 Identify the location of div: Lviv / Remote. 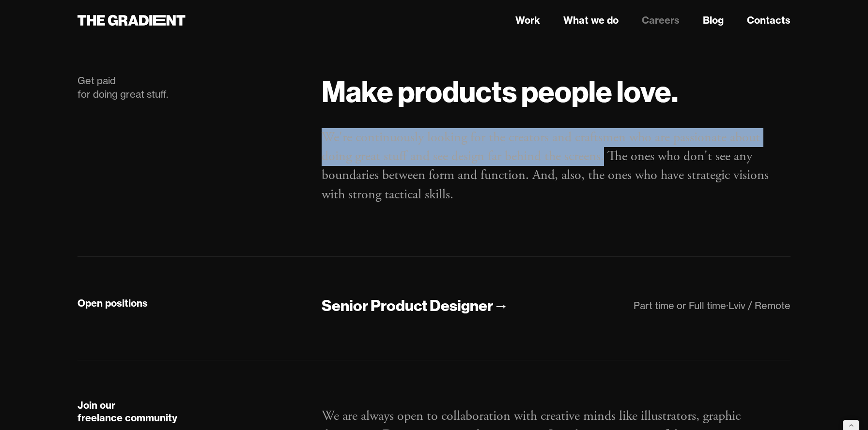
(759, 306).